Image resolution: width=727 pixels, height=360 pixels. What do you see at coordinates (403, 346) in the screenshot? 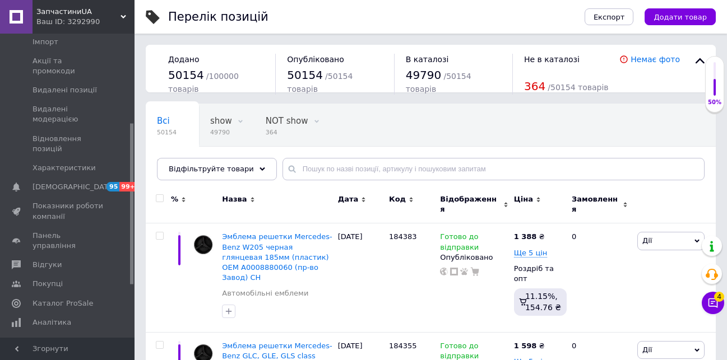
I see `span: 184355` at bounding box center [403, 346].